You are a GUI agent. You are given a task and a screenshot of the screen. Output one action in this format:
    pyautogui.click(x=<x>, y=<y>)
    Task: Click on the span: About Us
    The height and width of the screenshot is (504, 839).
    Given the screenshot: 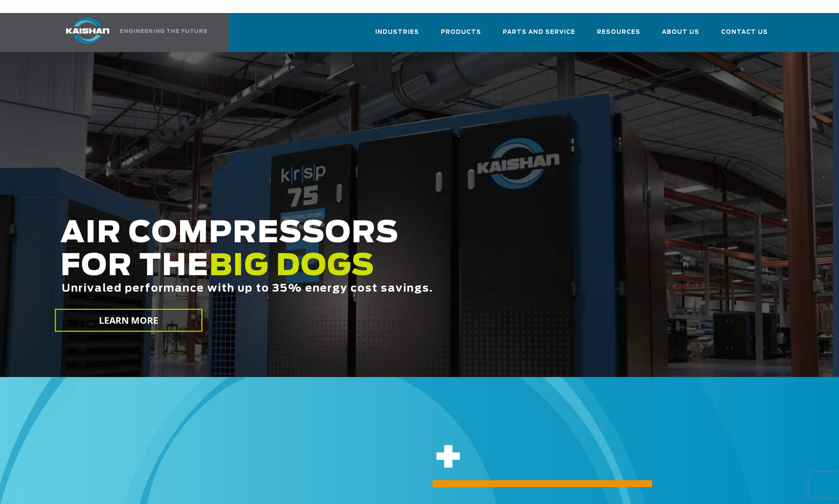 What is the action you would take?
    pyautogui.click(x=680, y=32)
    